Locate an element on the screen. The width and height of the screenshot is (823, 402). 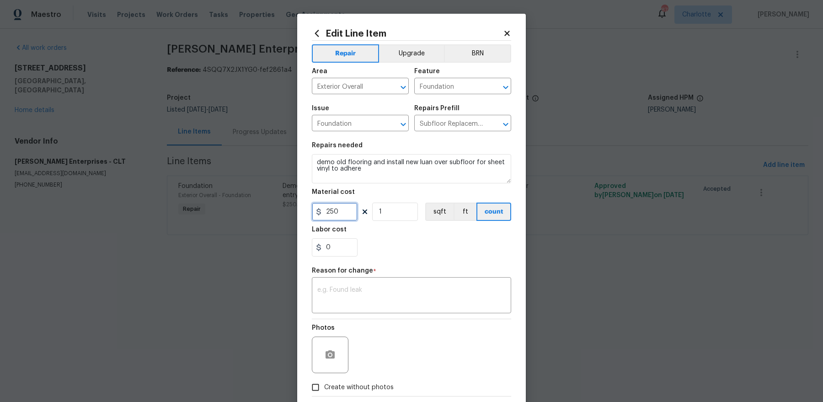
button: count is located at coordinates (494, 212).